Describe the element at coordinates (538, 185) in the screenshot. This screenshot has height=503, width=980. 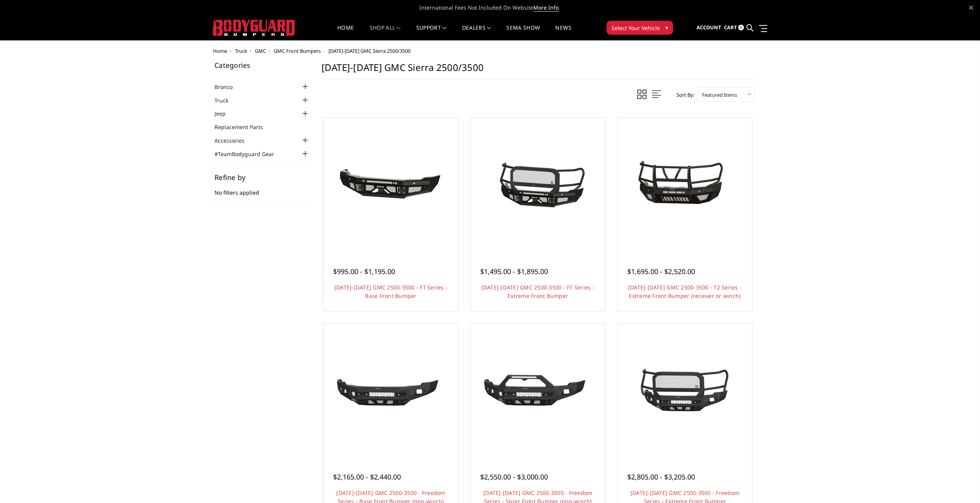
I see `a: 2024-2026 GMC 2500-3500 - FT Series - Extreme Front Bumper 2024-2026 GMC 2500-3500 - FT Series - ...` at that location.